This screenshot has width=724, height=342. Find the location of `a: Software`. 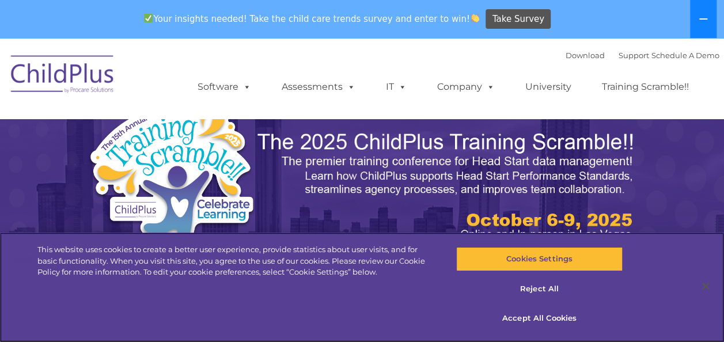

a: Software is located at coordinates (224, 87).